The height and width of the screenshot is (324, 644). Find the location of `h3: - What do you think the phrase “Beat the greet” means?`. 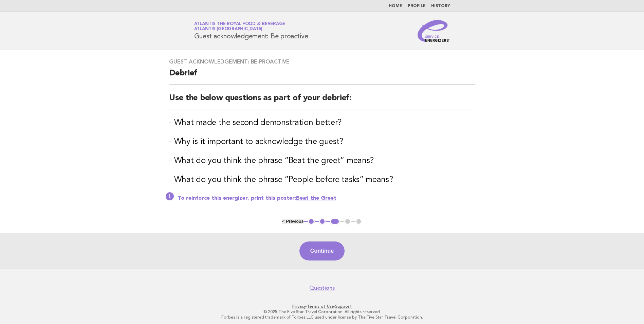

h3: - What do you think the phrase “Beat the greet” means? is located at coordinates (322, 161).